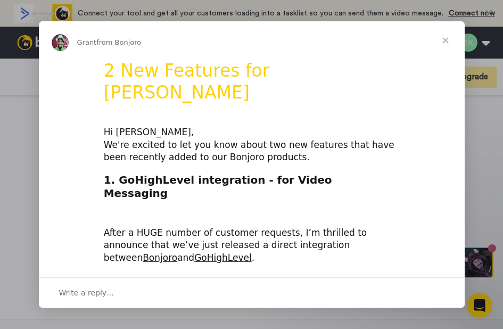 The width and height of the screenshot is (503, 329). Describe the element at coordinates (446, 40) in the screenshot. I see `span: Close` at that location.